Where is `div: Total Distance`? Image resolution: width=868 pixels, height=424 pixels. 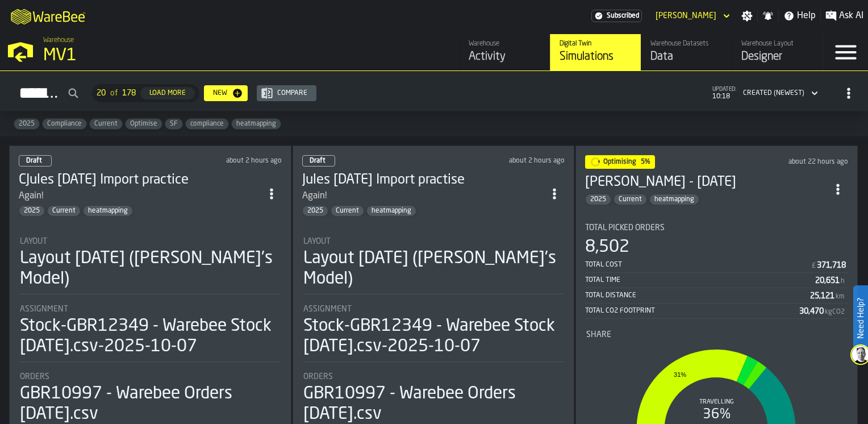 div: Total Distance is located at coordinates (698, 296).